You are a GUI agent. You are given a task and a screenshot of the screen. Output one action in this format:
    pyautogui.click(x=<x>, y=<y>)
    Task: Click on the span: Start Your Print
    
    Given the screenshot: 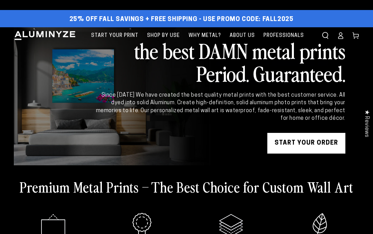 What is the action you would take?
    pyautogui.click(x=115, y=36)
    